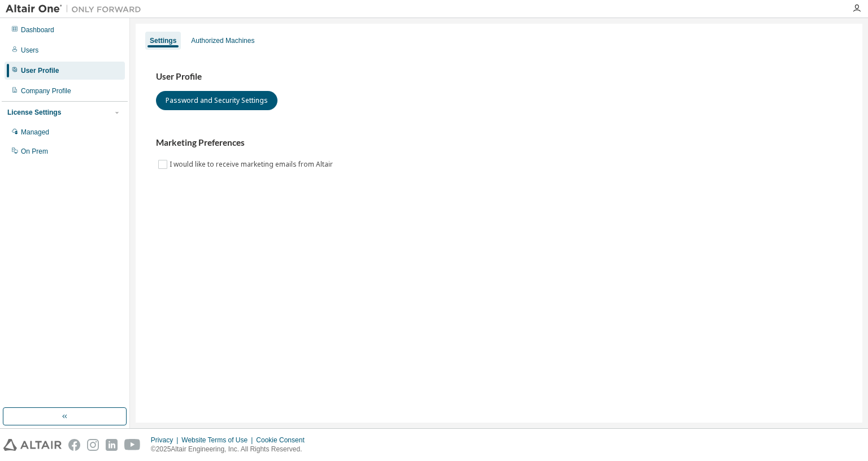 This screenshot has height=461, width=868. Describe the element at coordinates (231, 450) in the screenshot. I see `p: © 2025 Altair Engineering, Inc. All Rights Reserved.` at that location.